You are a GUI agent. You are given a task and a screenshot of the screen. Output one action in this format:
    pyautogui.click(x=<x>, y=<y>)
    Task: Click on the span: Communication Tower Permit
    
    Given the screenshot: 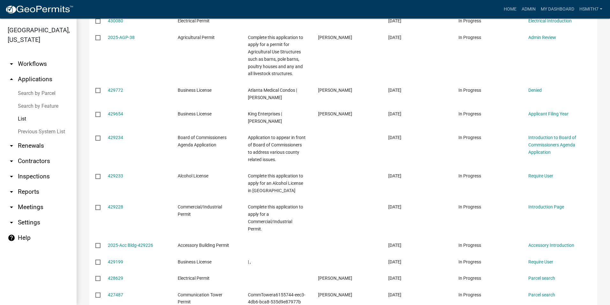 What is the action you would take?
    pyautogui.click(x=200, y=298)
    